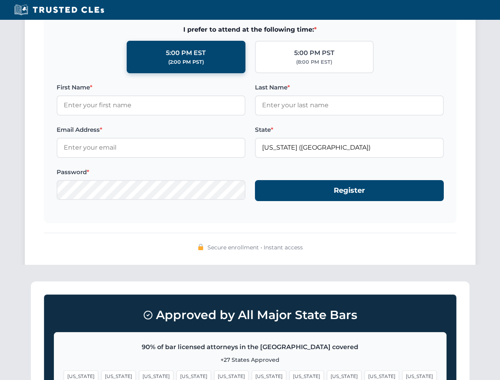 This screenshot has height=380, width=500. Describe the element at coordinates (314, 53) in the screenshot. I see `div: 5:00 PM PST` at that location.